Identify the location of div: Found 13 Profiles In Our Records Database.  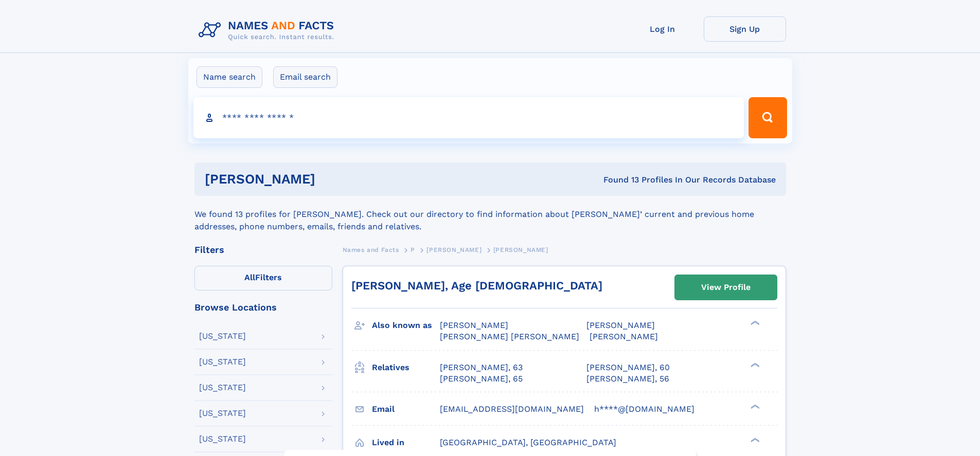
(617, 180).